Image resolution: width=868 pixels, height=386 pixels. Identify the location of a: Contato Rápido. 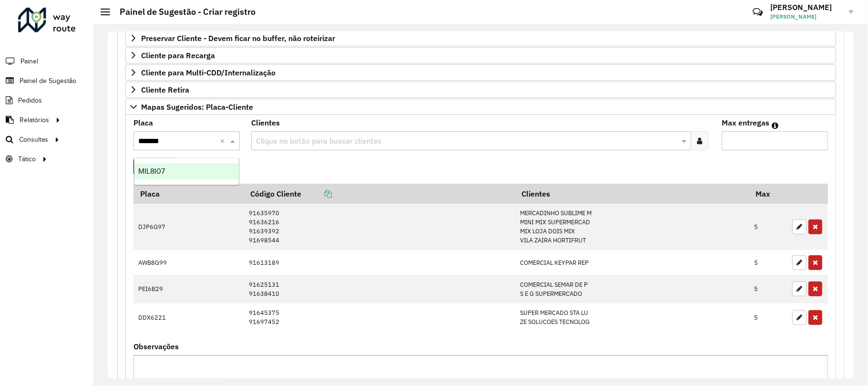
(758, 12).